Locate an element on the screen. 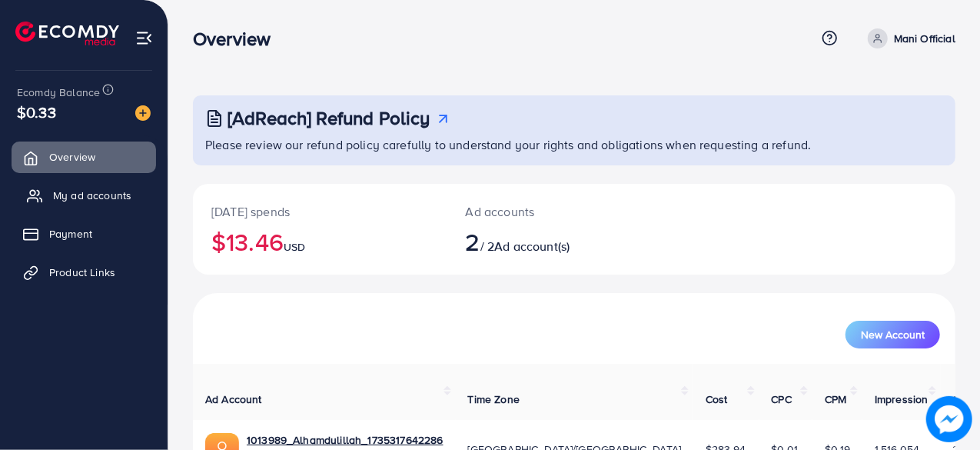 This screenshot has height=450, width=980. a: logo is located at coordinates (67, 33).